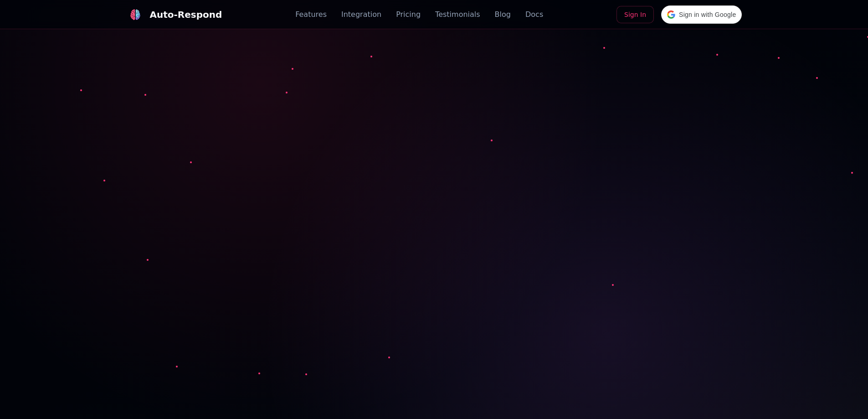 This screenshot has width=868, height=419. I want to click on div: Sign in with Google, so click(701, 14).